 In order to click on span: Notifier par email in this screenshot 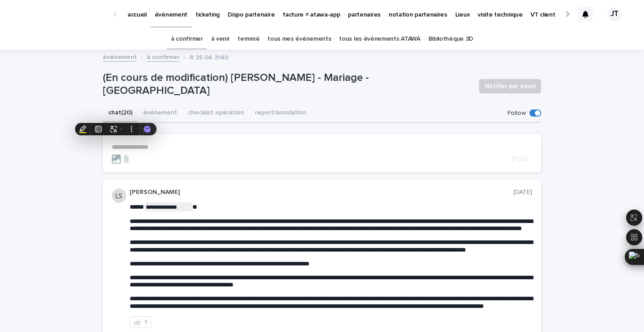, I will do `click(510, 86)`.